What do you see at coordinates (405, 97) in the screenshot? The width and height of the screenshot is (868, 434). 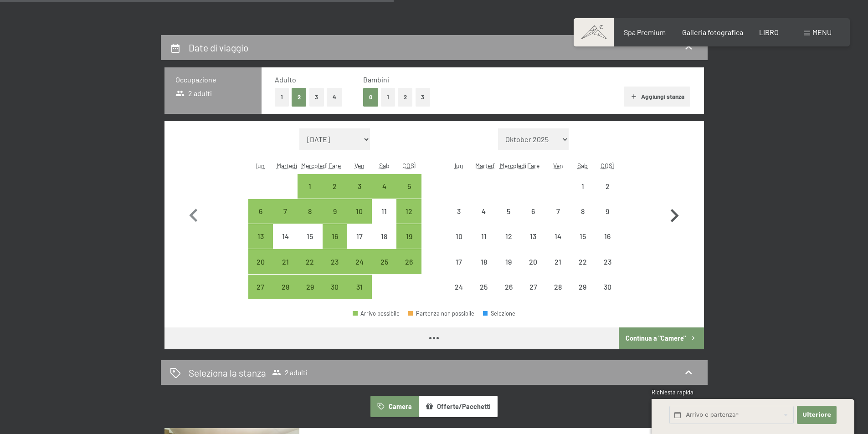 I see `button: 2` at bounding box center [405, 97].